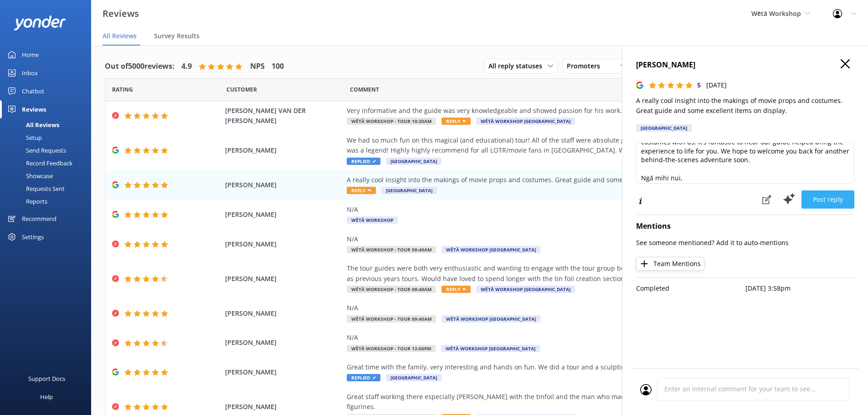 This screenshot has height=415, width=868. What do you see at coordinates (119, 36) in the screenshot?
I see `span: All Reviews` at bounding box center [119, 36].